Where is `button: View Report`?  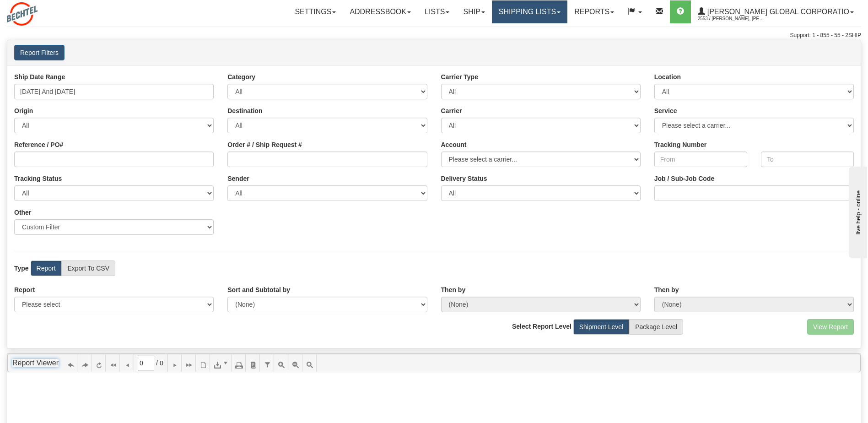
button: View Report is located at coordinates (830, 327).